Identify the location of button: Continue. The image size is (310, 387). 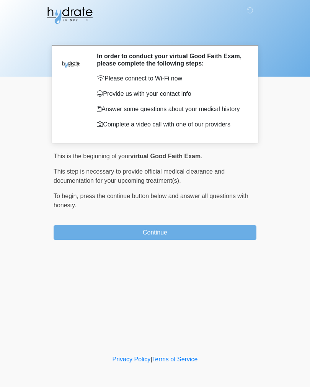
(155, 233).